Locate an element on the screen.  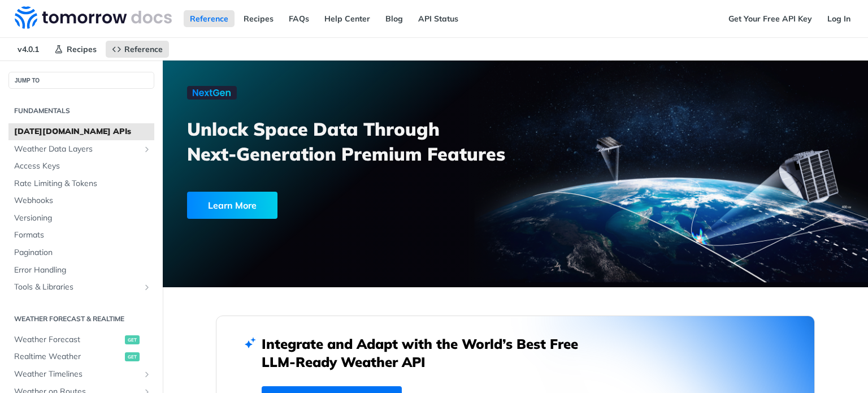
h2: Integrate and Adapt with the World’s Best Free LLM-Ready Weather API is located at coordinates (428, 353).